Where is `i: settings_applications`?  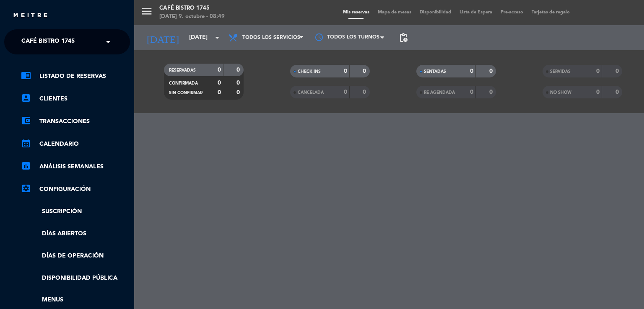
i: settings_applications is located at coordinates (26, 188).